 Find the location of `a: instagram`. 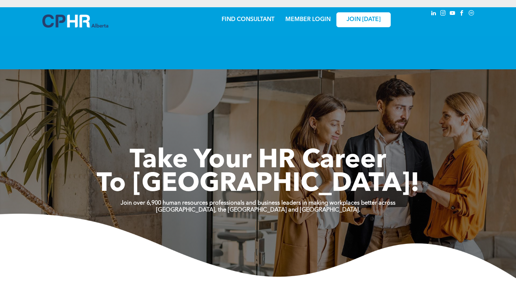

a: instagram is located at coordinates (444, 14).